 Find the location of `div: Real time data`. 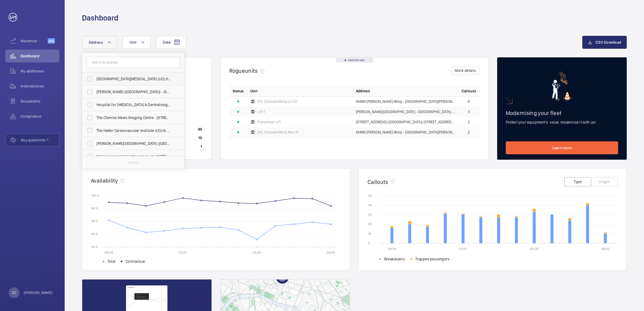

div: Real time data is located at coordinates (354, 60).